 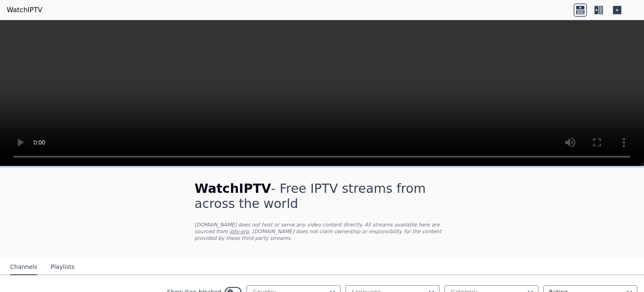 I want to click on button: Channels, so click(x=24, y=267).